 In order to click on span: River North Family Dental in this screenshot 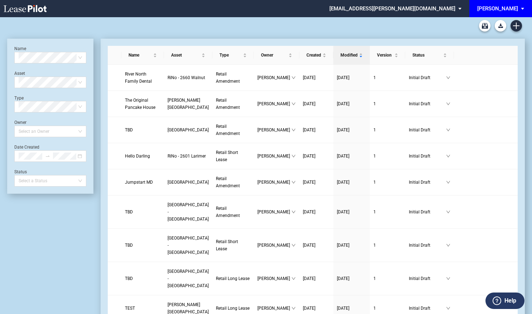, I will do `click(138, 78)`.